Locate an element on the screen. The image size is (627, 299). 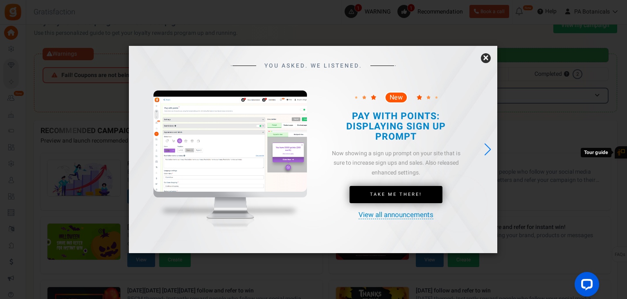
img: screenshot is located at coordinates (230, 144).